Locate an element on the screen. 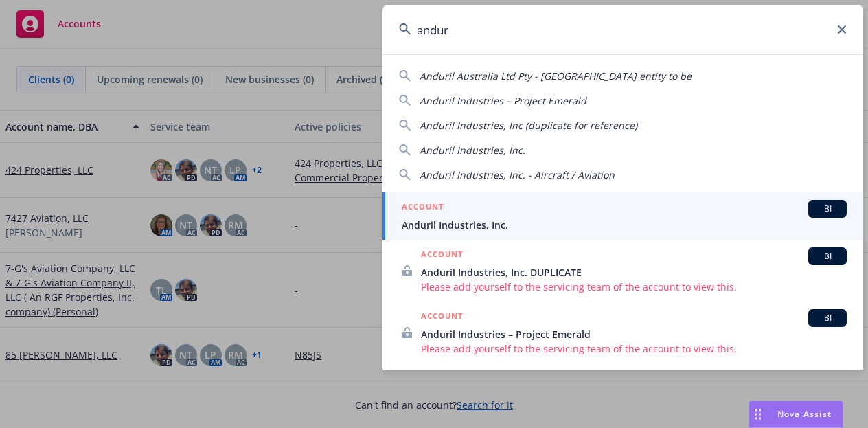 This screenshot has width=868, height=428. span: Nova Assist is located at coordinates (804, 414).